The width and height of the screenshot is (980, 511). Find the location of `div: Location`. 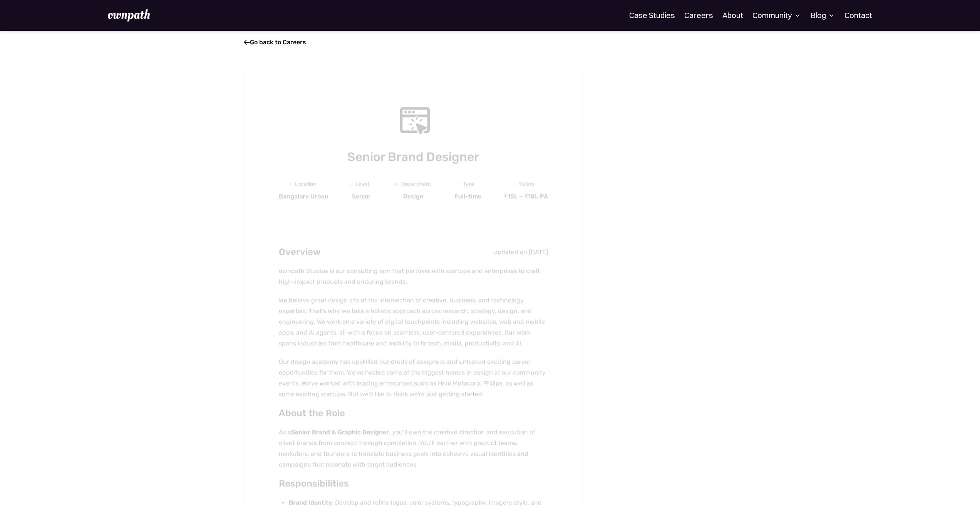

div: Location is located at coordinates (305, 185).